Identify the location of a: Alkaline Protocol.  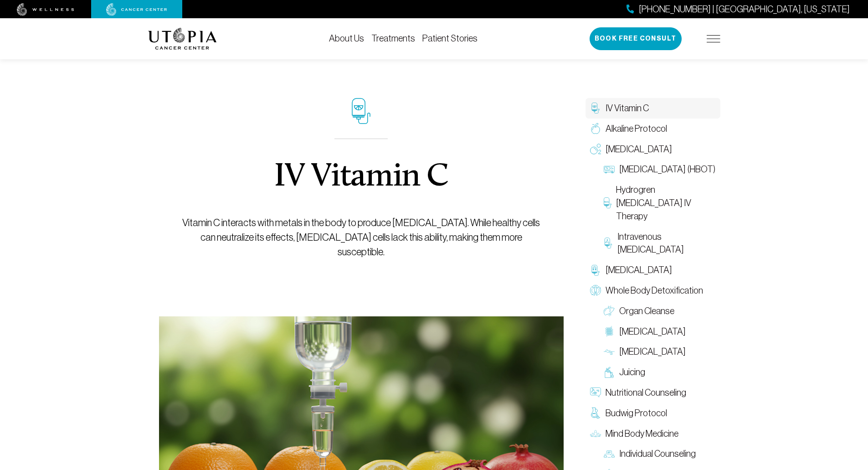
(653, 129).